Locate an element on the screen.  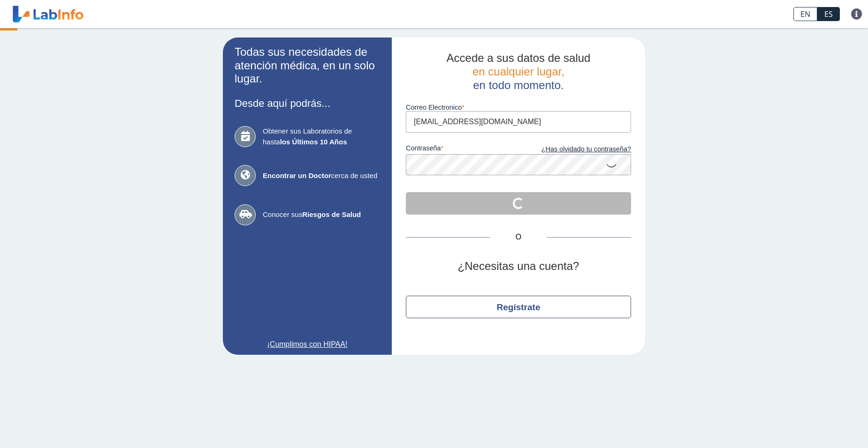
a: ¿Has olvidado tu contraseña? is located at coordinates (575, 150).